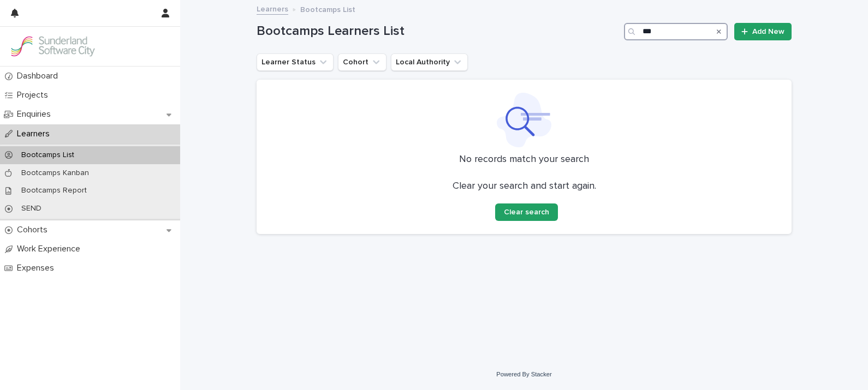  I want to click on p: Learners, so click(36, 134).